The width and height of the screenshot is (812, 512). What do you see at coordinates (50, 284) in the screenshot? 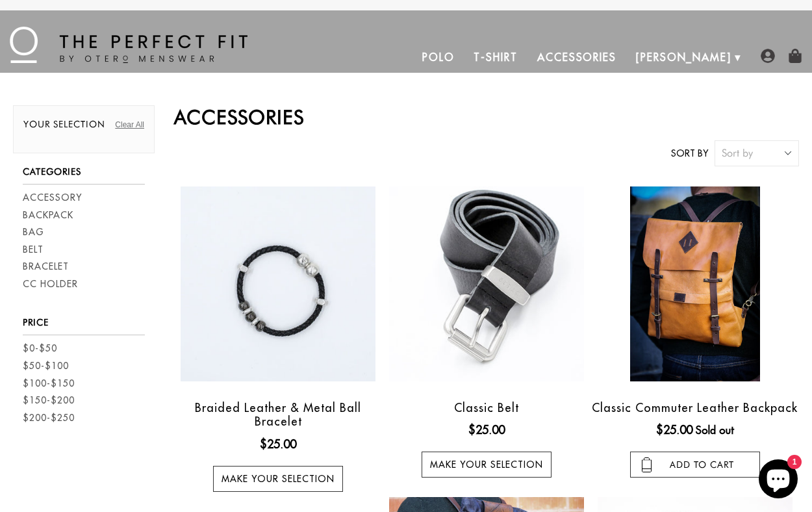
I see `a: CC Holder` at bounding box center [50, 284].